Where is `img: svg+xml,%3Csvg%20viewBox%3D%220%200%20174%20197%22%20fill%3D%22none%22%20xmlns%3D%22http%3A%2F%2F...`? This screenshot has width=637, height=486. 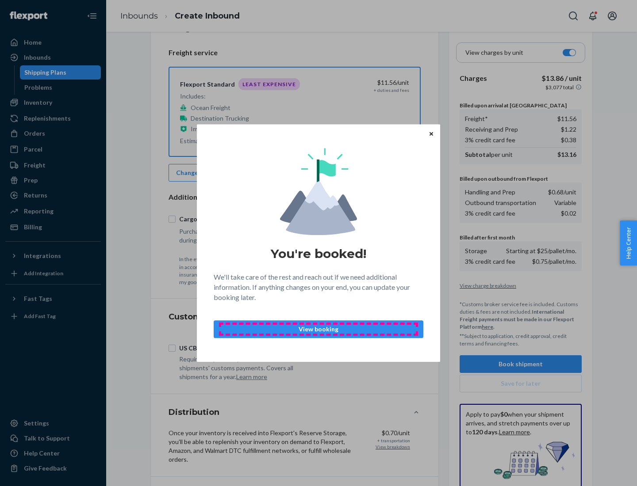
img: svg+xml,%3Csvg%20viewBox%3D%220%200%20174%20197%22%20fill%3D%22none%22%20xmlns%3D%22http%3A%2F%2F... is located at coordinates (318, 191).